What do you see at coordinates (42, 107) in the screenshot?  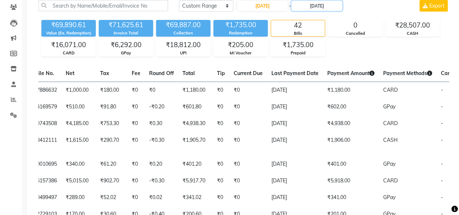 I see `td: 9944169579` at bounding box center [42, 107].